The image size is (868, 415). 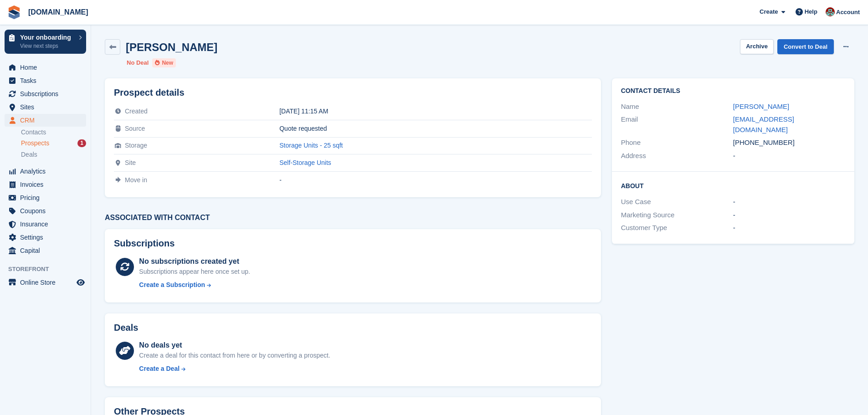 What do you see at coordinates (49, 269) in the screenshot?
I see `span: Storefront` at bounding box center [49, 269].